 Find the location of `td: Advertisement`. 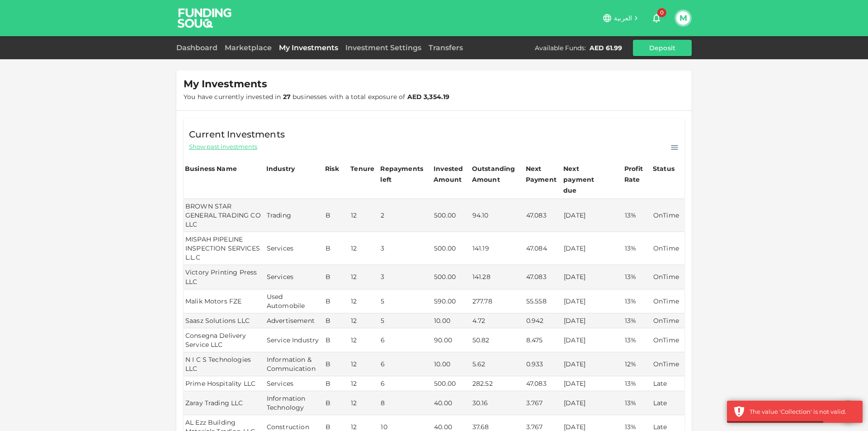

td: Advertisement is located at coordinates (294, 321).